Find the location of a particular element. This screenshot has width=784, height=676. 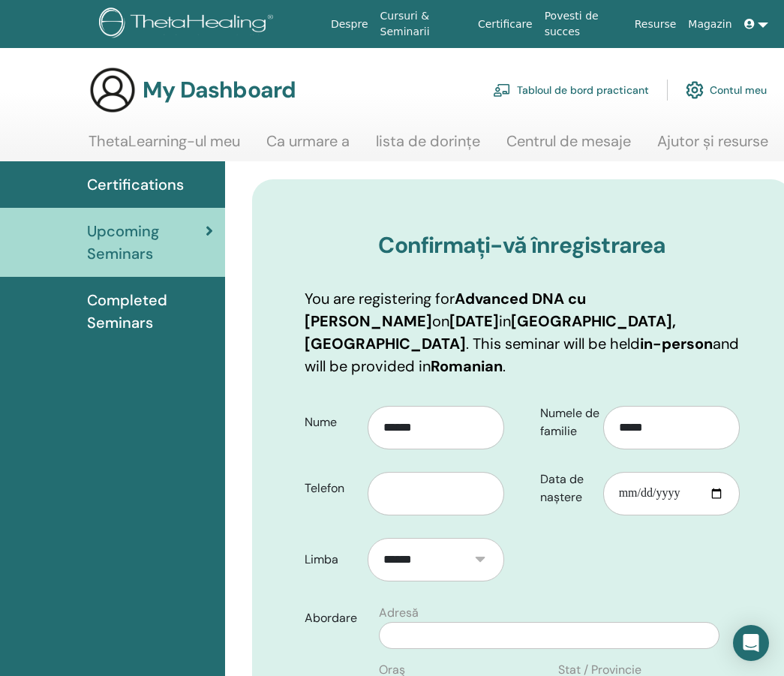

a: Ca urmare a is located at coordinates (308, 146).